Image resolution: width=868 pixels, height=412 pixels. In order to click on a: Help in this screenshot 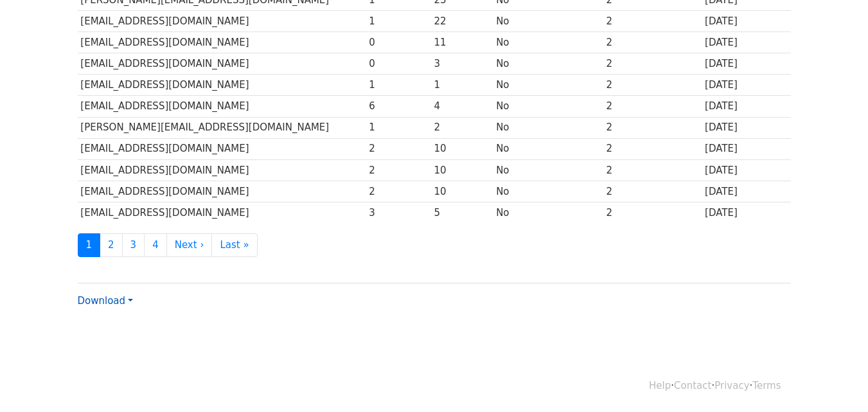, I will do `click(660, 386)`.